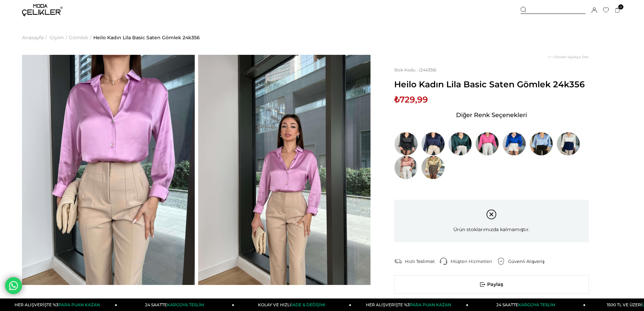 Image resolution: width=644 pixels, height=311 pixels. What do you see at coordinates (568, 57) in the screenshot?
I see `a: < < Önceki Sayfaya Dön` at bounding box center [568, 57].